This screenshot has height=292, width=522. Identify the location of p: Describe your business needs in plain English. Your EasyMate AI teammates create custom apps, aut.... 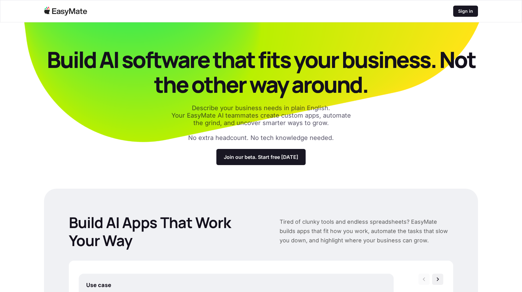
(261, 115).